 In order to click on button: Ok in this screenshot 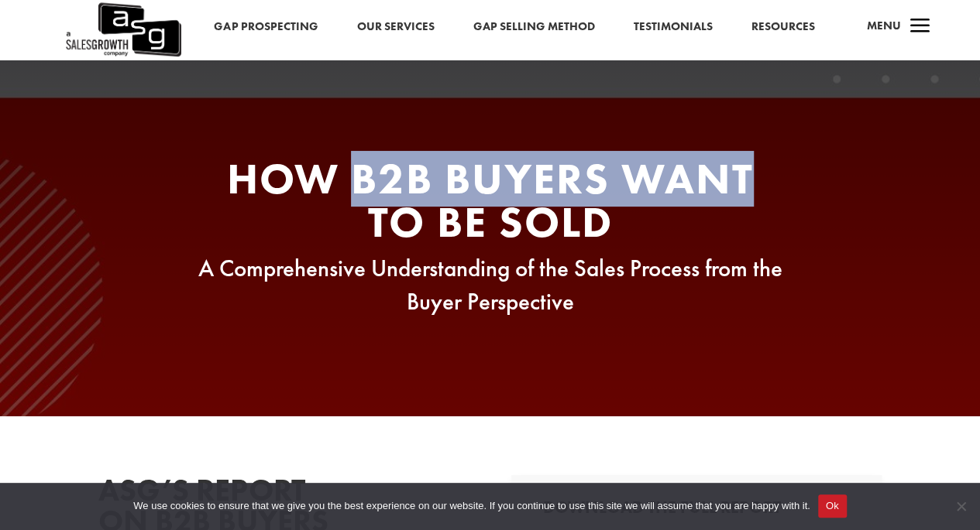, I will do `click(832, 507)`.